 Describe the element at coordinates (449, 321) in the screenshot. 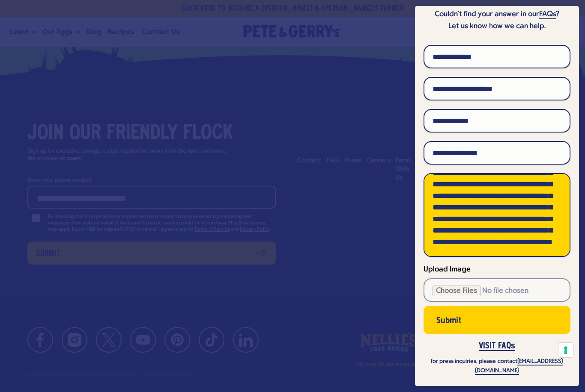

I see `span: Submit` at that location.